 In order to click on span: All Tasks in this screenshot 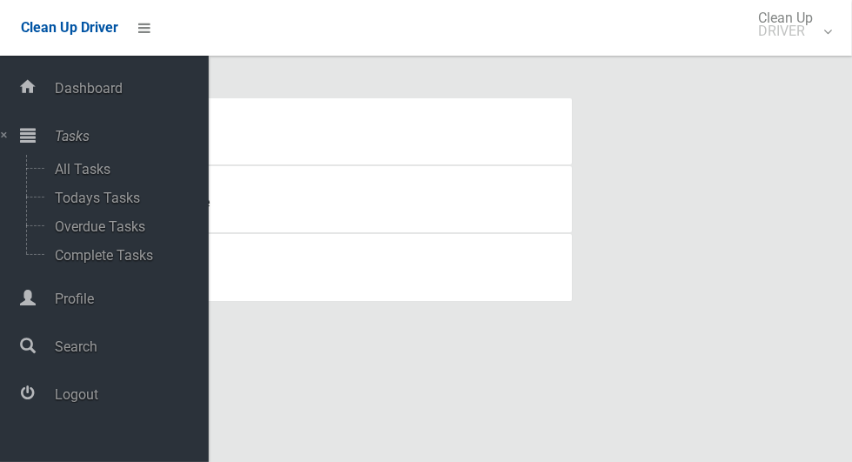, I will do `click(122, 169)`.